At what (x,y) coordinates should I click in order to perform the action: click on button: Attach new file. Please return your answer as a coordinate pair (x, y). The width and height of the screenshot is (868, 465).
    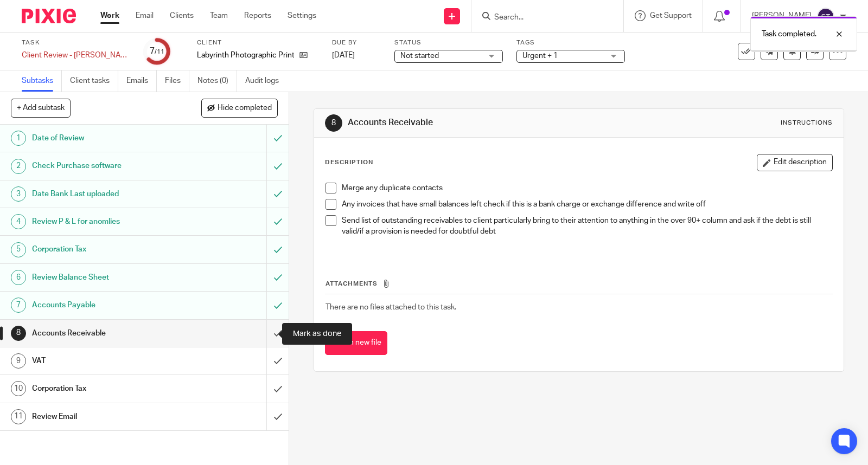
    Looking at the image, I should click on (356, 343).